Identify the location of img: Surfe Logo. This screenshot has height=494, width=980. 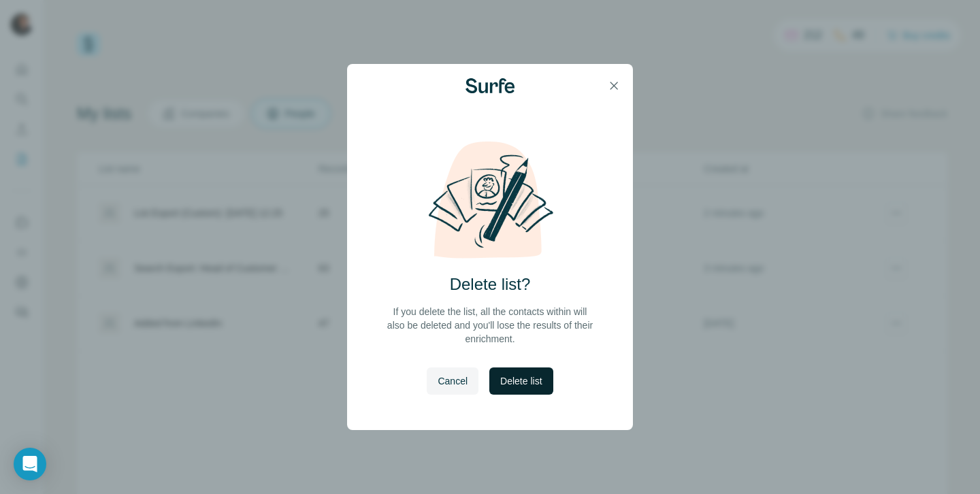
(490, 86).